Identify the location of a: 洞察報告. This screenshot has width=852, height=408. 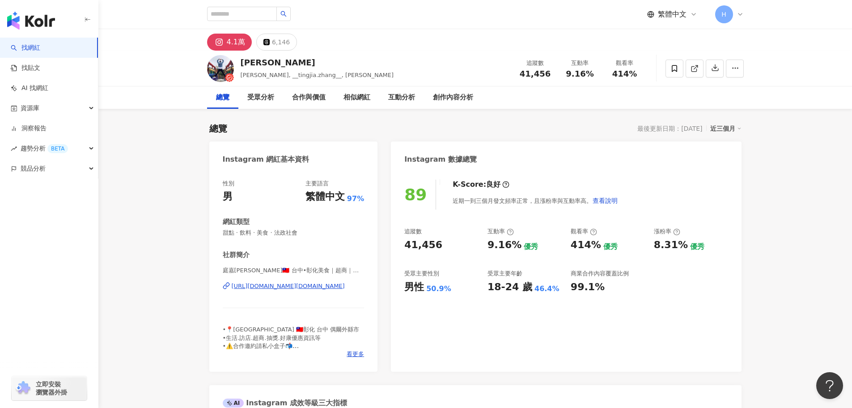
(29, 128).